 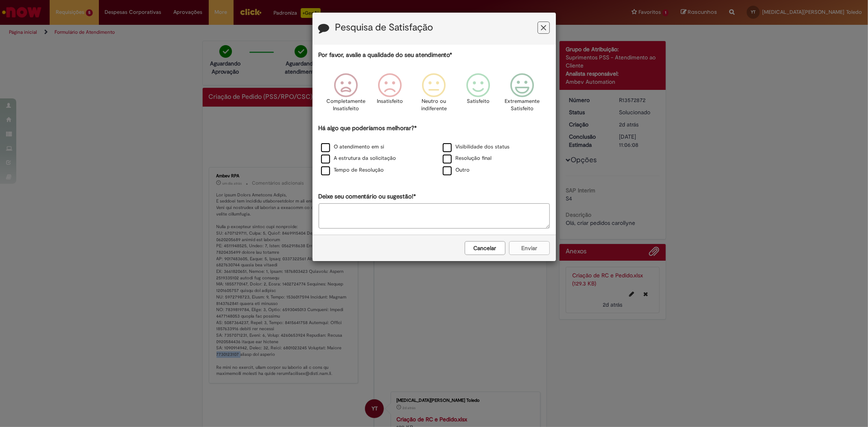 What do you see at coordinates (456, 170) in the screenshot?
I see `label: Outro` at bounding box center [456, 170].